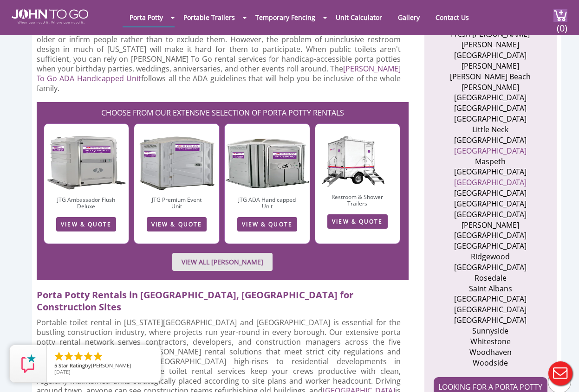 The width and height of the screenshot is (579, 392). I want to click on img: John To Go ADA Compliant Restroom, so click(267, 163).